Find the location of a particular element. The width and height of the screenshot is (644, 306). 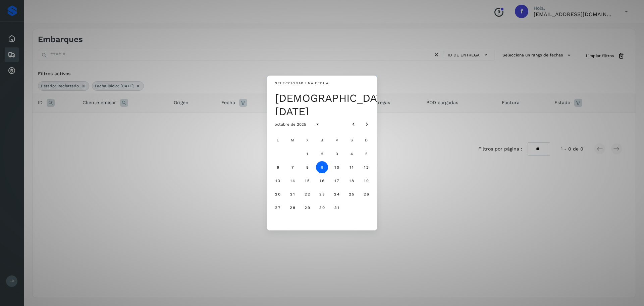

button: sábado, 18 de octubre de 2025 is located at coordinates (352, 181).